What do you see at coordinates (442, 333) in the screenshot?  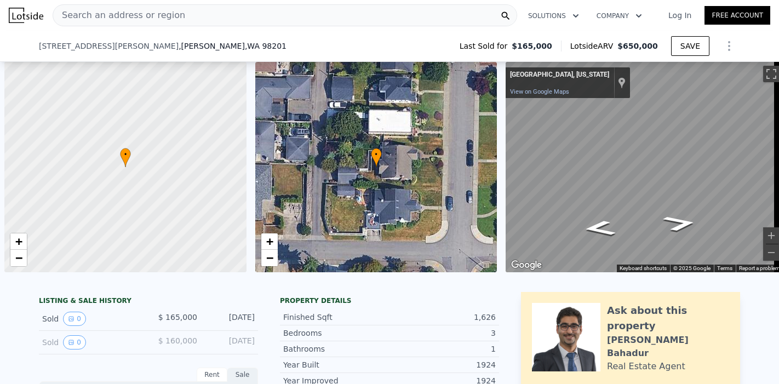 I see `div: 3` at bounding box center [442, 333].